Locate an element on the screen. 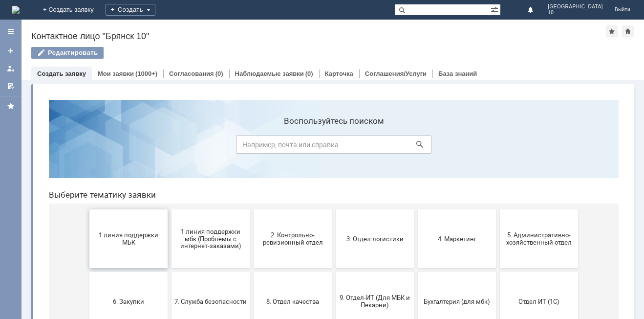 The width and height of the screenshot is (644, 319). span: 8. Отдел качества is located at coordinates (252, 209).